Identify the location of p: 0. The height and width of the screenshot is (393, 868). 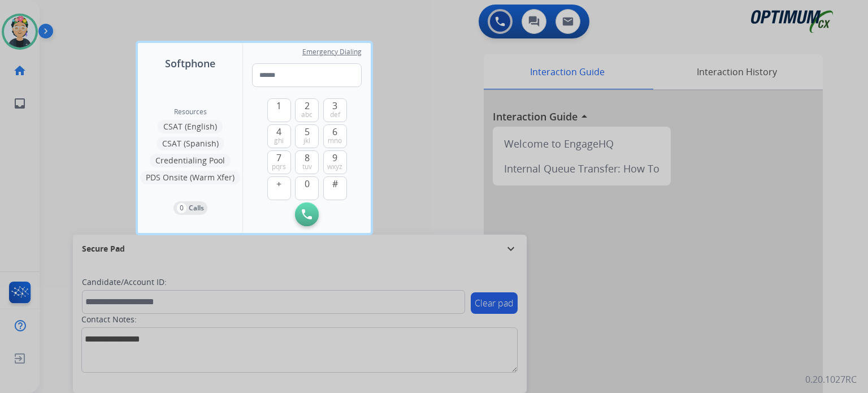
(181, 208).